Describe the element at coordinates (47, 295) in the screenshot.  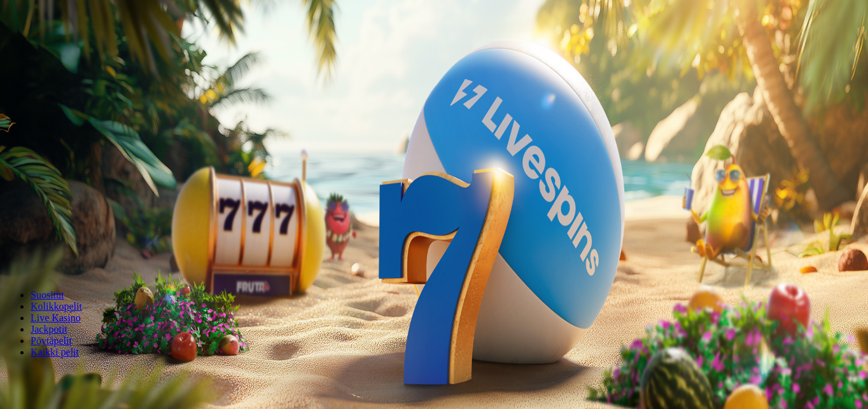
I see `span: Suositut` at that location.